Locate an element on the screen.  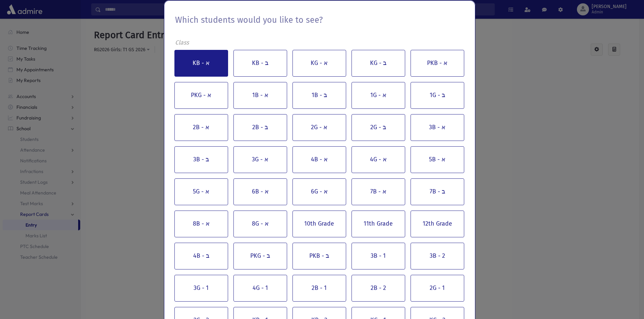
button: 2B - א is located at coordinates (201, 127).